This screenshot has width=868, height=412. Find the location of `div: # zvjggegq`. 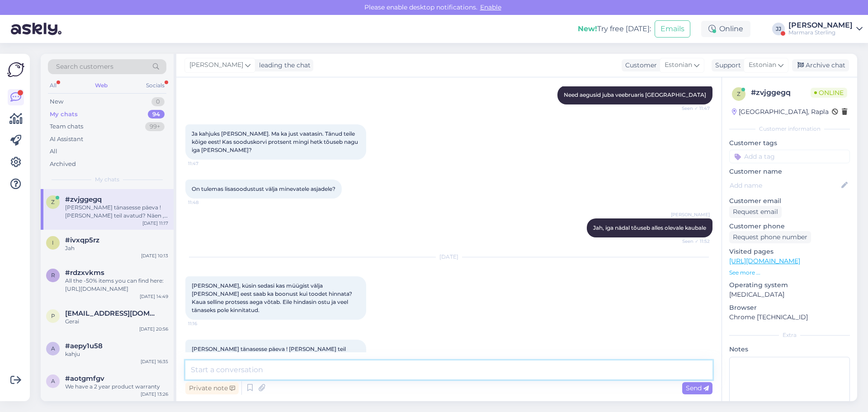

div: # zvjggegq is located at coordinates (781, 93).